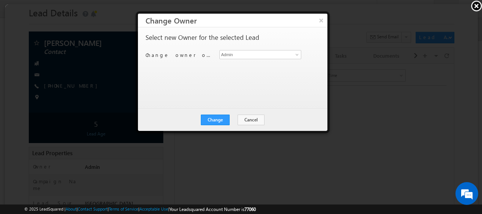 This screenshot has width=482, height=214. What do you see at coordinates (174, 50) in the screenshot?
I see `p: Change owner of 1 lead to` at bounding box center [174, 50].